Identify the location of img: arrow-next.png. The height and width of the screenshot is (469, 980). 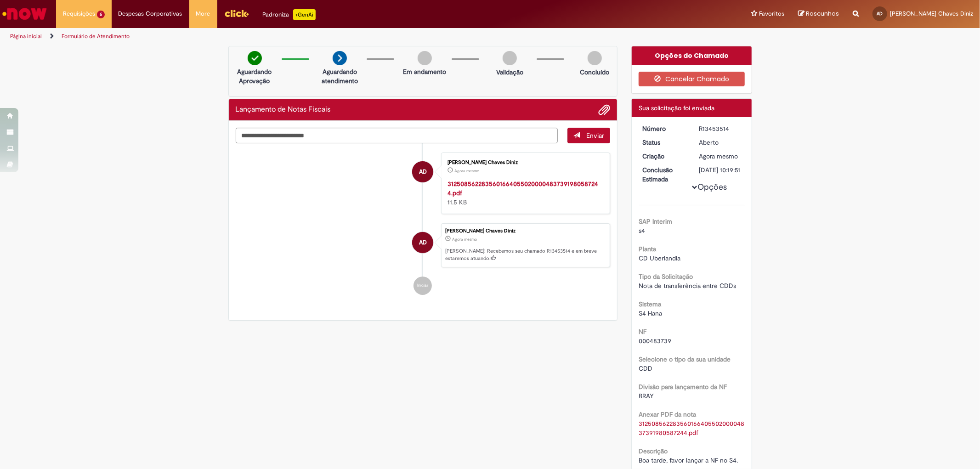
(340, 58).